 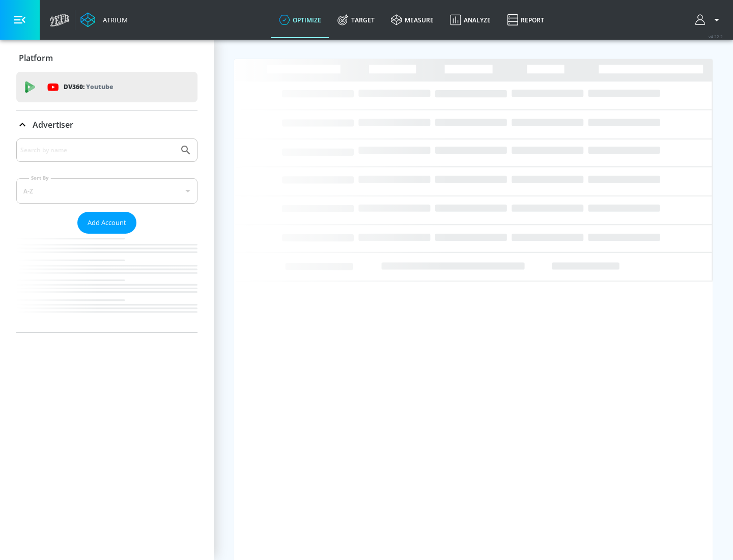 I want to click on button: Add Account, so click(x=107, y=223).